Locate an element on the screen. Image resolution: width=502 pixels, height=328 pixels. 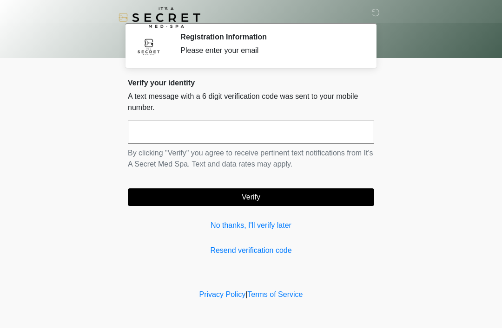
h2: Registration Information is located at coordinates (270, 37).